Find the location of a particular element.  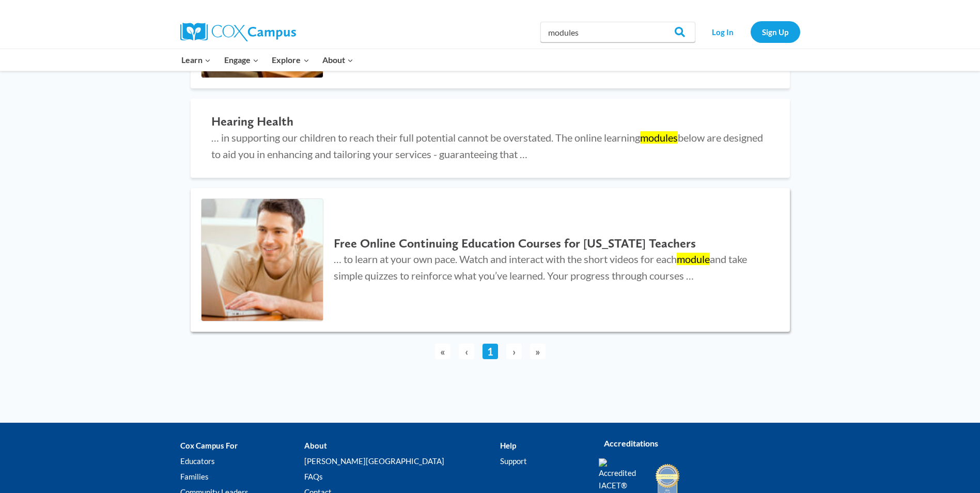

a: Educators is located at coordinates (242, 461).